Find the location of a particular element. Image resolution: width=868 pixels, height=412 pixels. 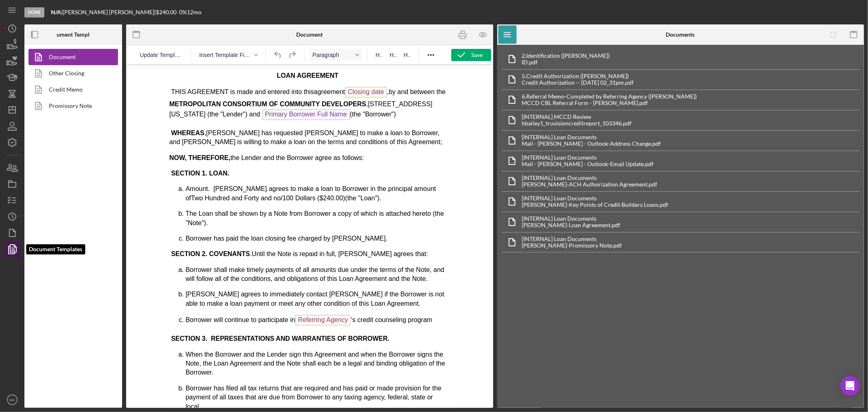

span: H1 is located at coordinates (379, 55).